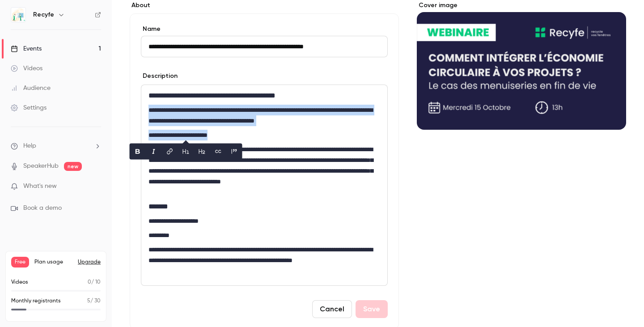 The height and width of the screenshot is (327, 644). I want to click on div: editor, so click(265, 185).